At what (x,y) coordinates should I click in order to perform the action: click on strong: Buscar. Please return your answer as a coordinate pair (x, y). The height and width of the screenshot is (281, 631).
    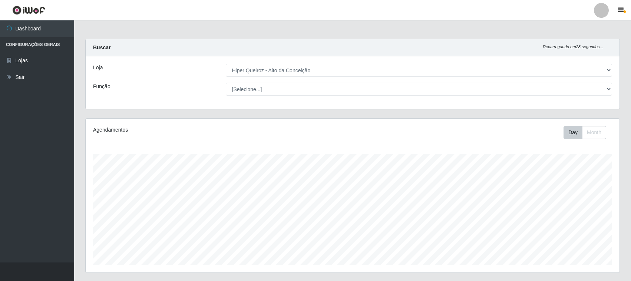
    Looking at the image, I should click on (102, 47).